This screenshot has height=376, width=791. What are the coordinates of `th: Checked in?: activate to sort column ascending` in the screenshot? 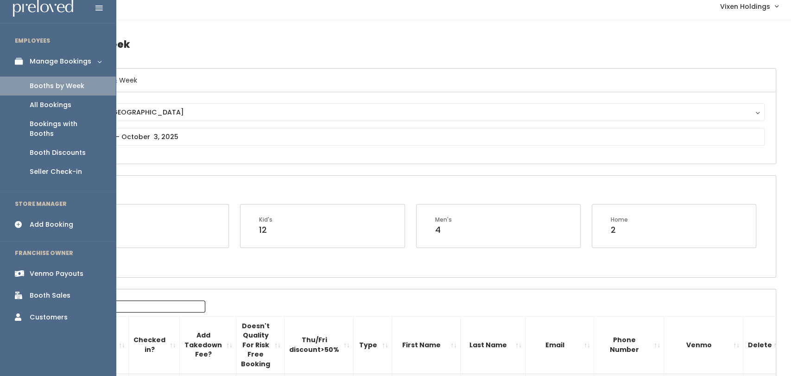 It's located at (154, 345).